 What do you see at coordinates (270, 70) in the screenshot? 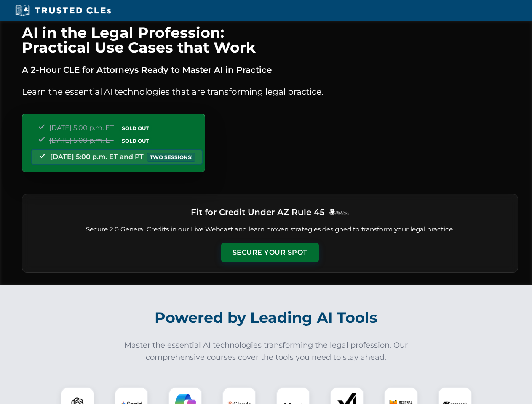
I see `p: A 2-Hour CLE for Attorneys Ready to Master AI in Practice` at bounding box center [270, 70].